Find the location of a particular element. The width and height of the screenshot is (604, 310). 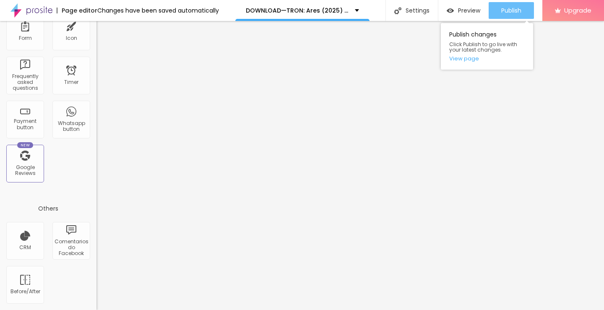

div: Timer is located at coordinates (71, 82).